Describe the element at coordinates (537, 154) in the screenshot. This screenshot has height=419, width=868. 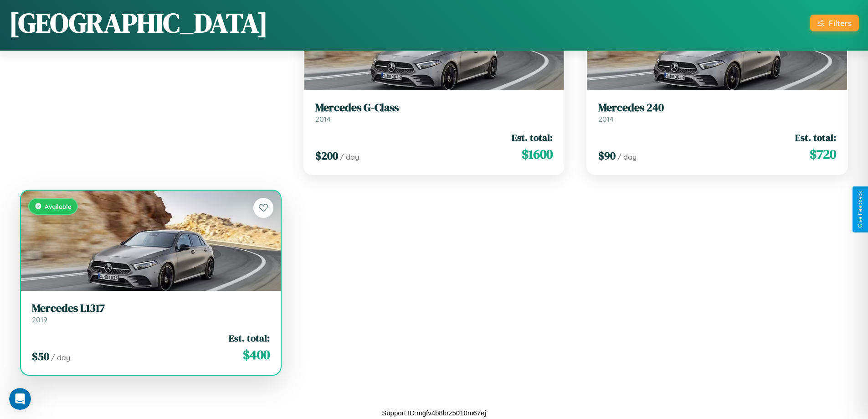
I see `span: $ 1600` at that location.